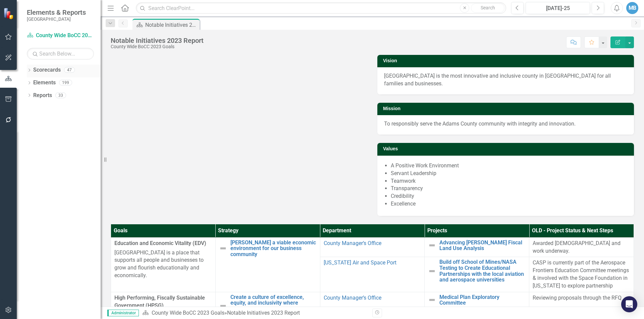 The image size is (644, 319). What do you see at coordinates (509, 196) in the screenshot?
I see `li: Credibility` at bounding box center [509, 196].